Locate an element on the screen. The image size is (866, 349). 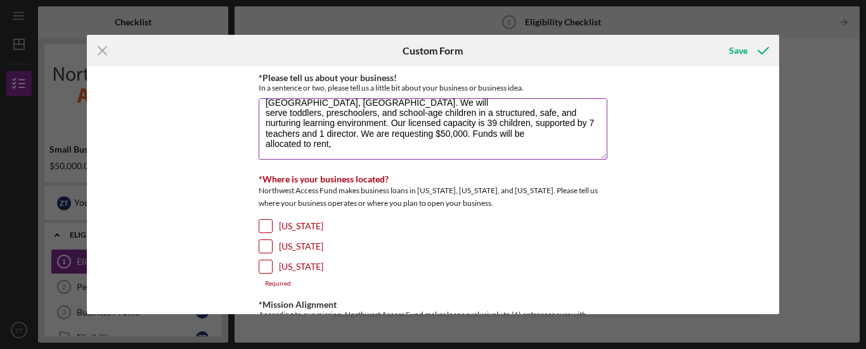
div: Required is located at coordinates (433, 284).